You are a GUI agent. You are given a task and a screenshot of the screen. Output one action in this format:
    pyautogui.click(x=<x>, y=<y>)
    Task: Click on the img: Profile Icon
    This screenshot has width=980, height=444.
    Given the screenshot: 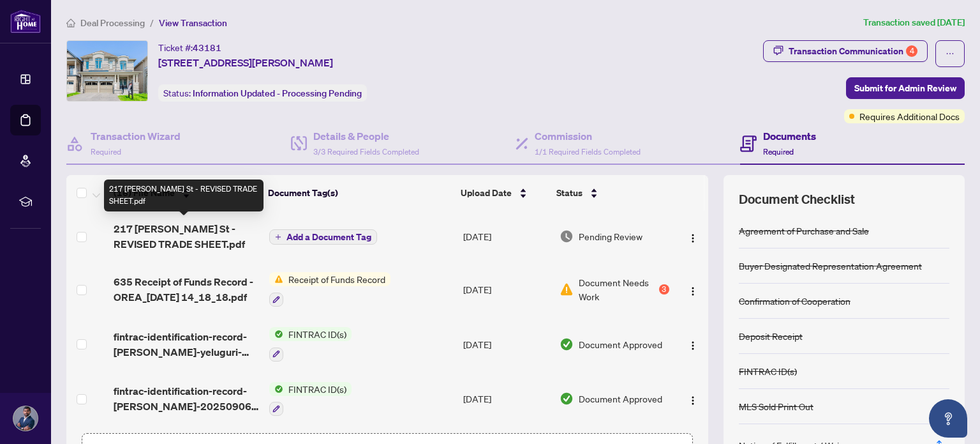 What is the action you would take?
    pyautogui.click(x=26, y=418)
    